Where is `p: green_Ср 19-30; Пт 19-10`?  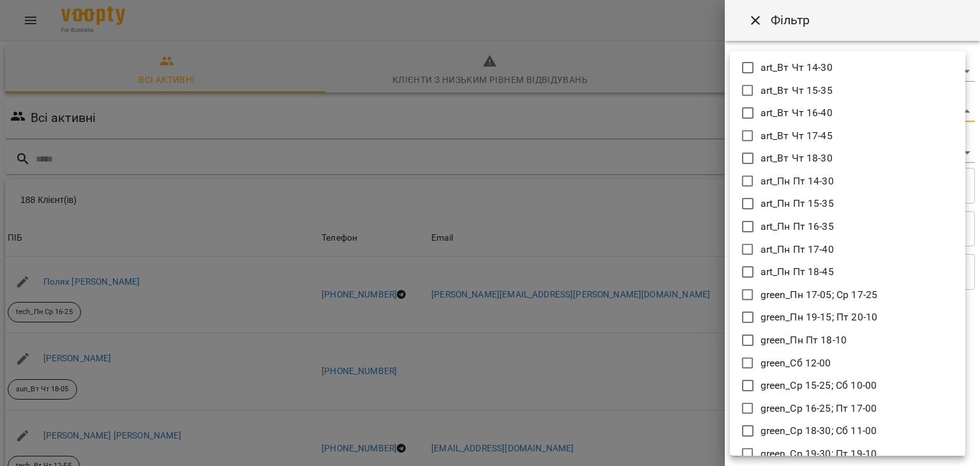 p: green_Ср 19-30; Пт 19-10 is located at coordinates (819, 453).